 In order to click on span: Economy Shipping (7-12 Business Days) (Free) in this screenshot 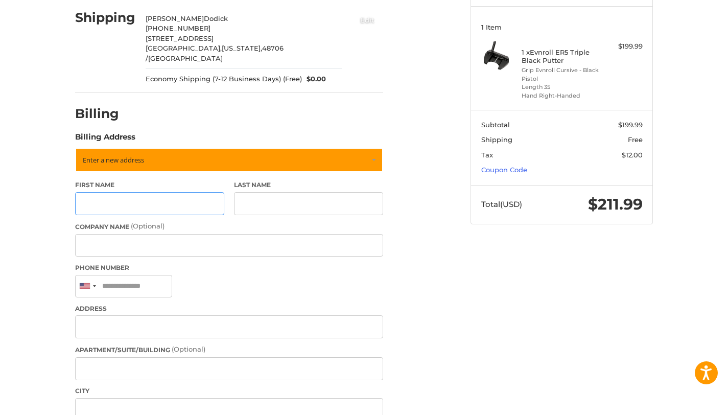, I will do `click(224, 79)`.